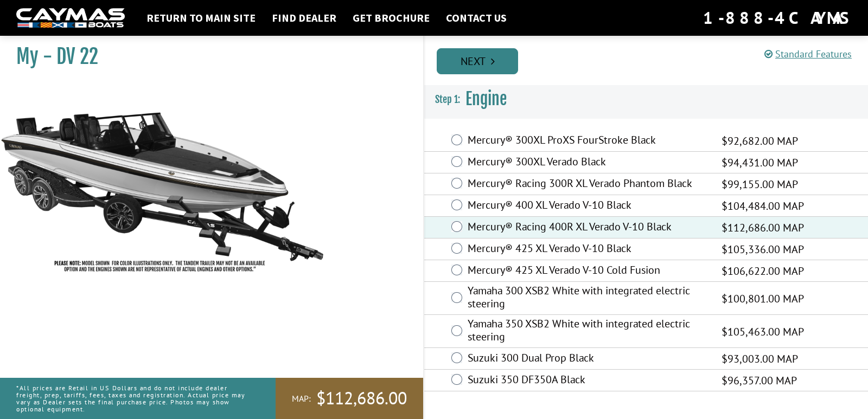  What do you see at coordinates (70, 18) in the screenshot?
I see `img: white-logo-c9c8dbefe5ff5ceceb0f0178aa75bf4bb51f6bca0971e226c86eb53dfe498488.png` at bounding box center [70, 18].